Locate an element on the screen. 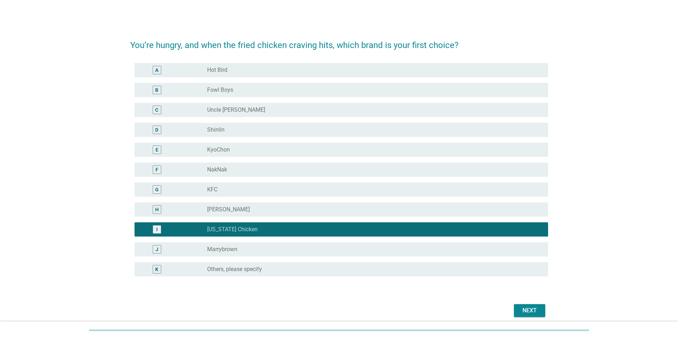 Image resolution: width=678 pixels, height=339 pixels. div: H is located at coordinates (157, 209).